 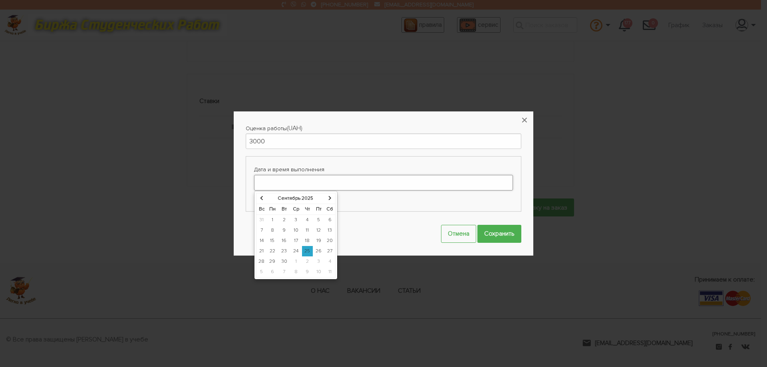 I want to click on td: 27, so click(x=330, y=251).